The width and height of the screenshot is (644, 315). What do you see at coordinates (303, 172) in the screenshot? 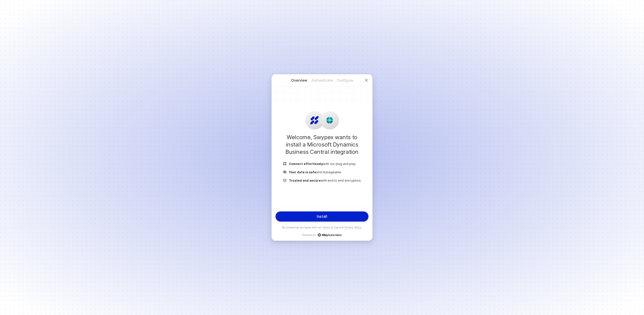
I see `b: Your data is safe` at bounding box center [303, 172].